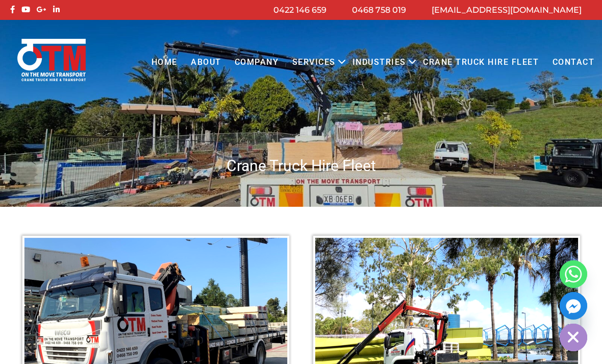 Image resolution: width=602 pixels, height=364 pixels. What do you see at coordinates (206, 62) in the screenshot?
I see `a: About` at bounding box center [206, 62].